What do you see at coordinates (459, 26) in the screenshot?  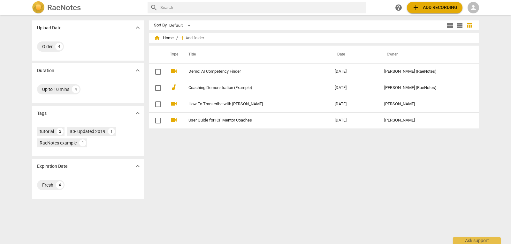 I see `span: view_list` at bounding box center [459, 26].